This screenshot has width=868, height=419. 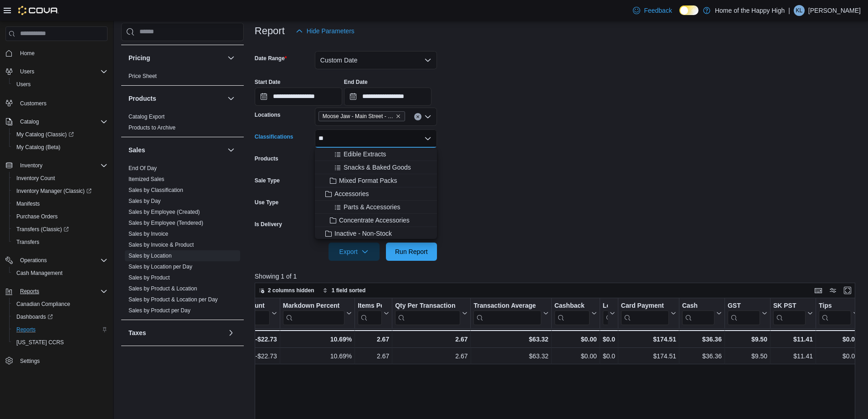 What do you see at coordinates (176, 150) in the screenshot?
I see `button: Sales` at bounding box center [176, 150].